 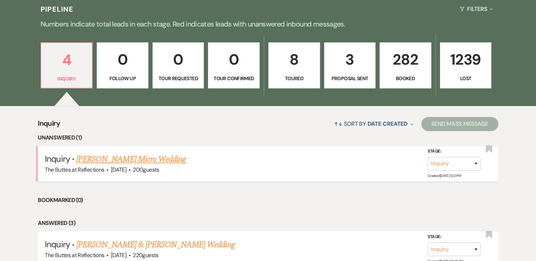 What do you see at coordinates (146, 170) in the screenshot?
I see `span: 200 guests` at bounding box center [146, 170].